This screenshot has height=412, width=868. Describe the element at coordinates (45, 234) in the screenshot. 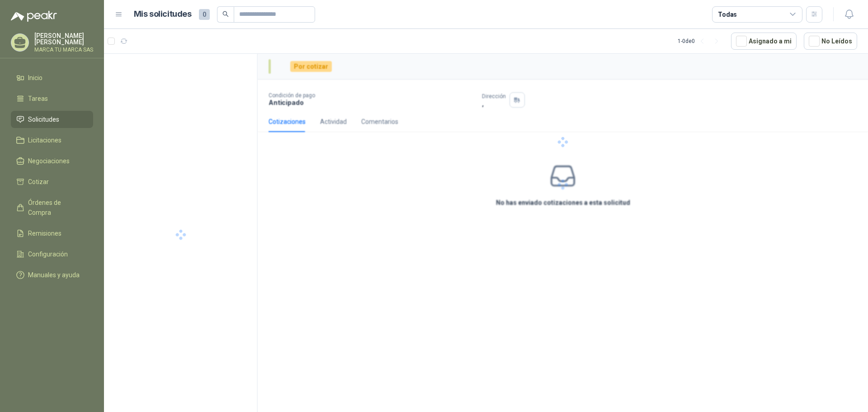

I see `span: Remisiones` at that location.